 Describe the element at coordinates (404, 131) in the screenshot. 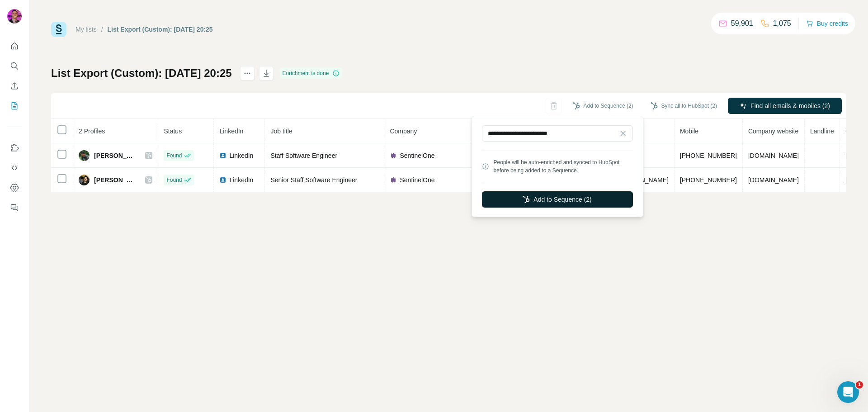

I see `span: Company` at that location.